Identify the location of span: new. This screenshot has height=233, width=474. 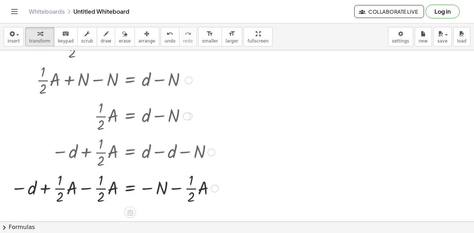
(423, 41).